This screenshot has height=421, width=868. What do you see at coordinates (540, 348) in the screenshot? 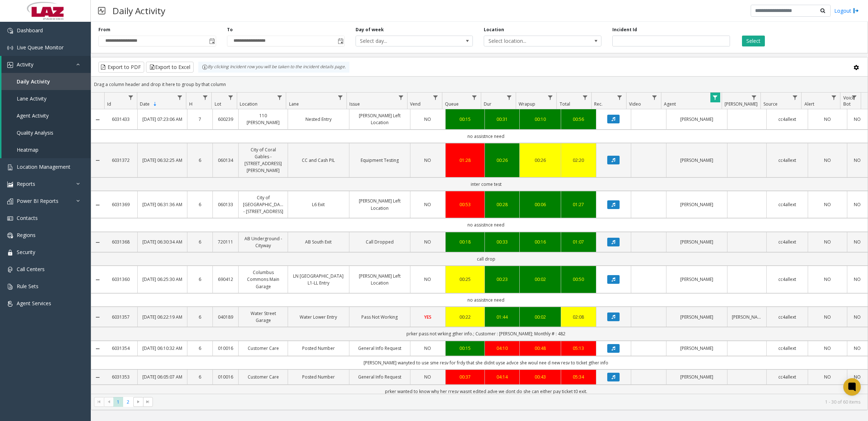
I see `a: 00:48` at bounding box center [540, 348].